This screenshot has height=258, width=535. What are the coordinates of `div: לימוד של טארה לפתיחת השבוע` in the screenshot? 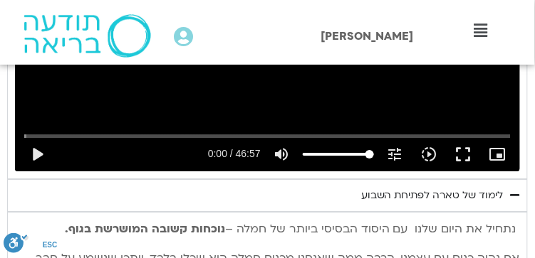 It's located at (432, 196).